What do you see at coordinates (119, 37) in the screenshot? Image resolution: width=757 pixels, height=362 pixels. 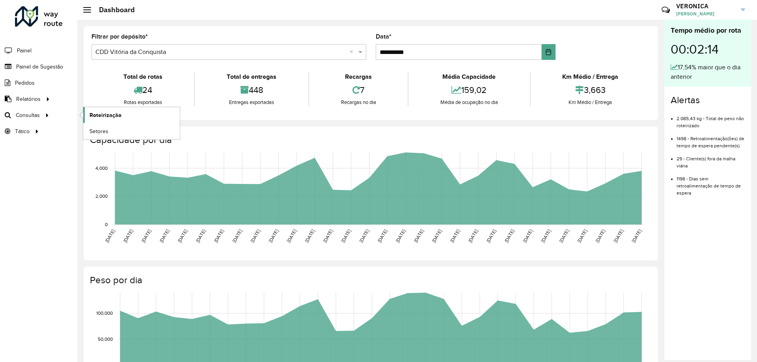 I see `label: Filtrar por depósito` at bounding box center [119, 37].